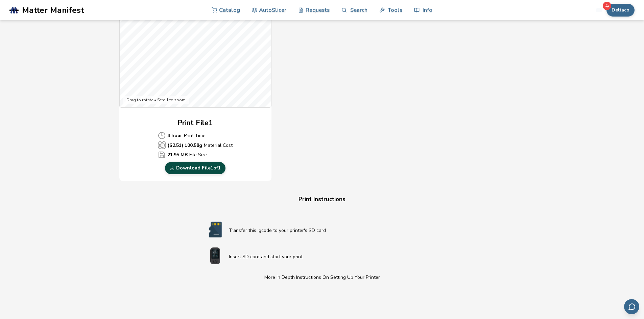 This screenshot has height=319, width=644. I want to click on p: Material Cost, so click(195, 145).